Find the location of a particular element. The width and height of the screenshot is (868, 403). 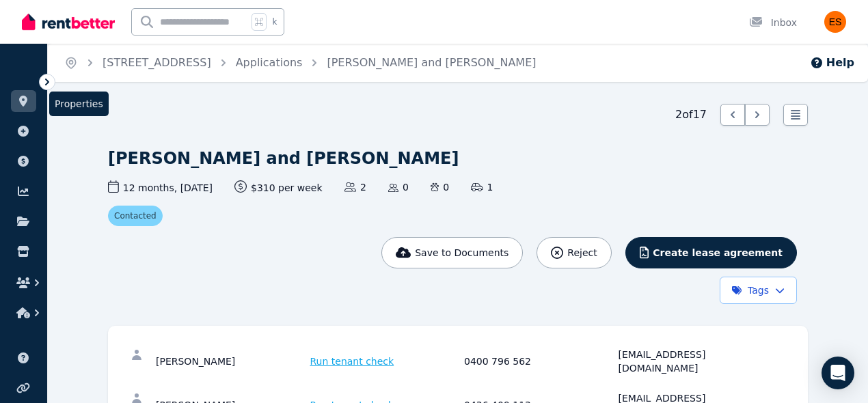

div: Open Intercom Messenger is located at coordinates (838, 373).